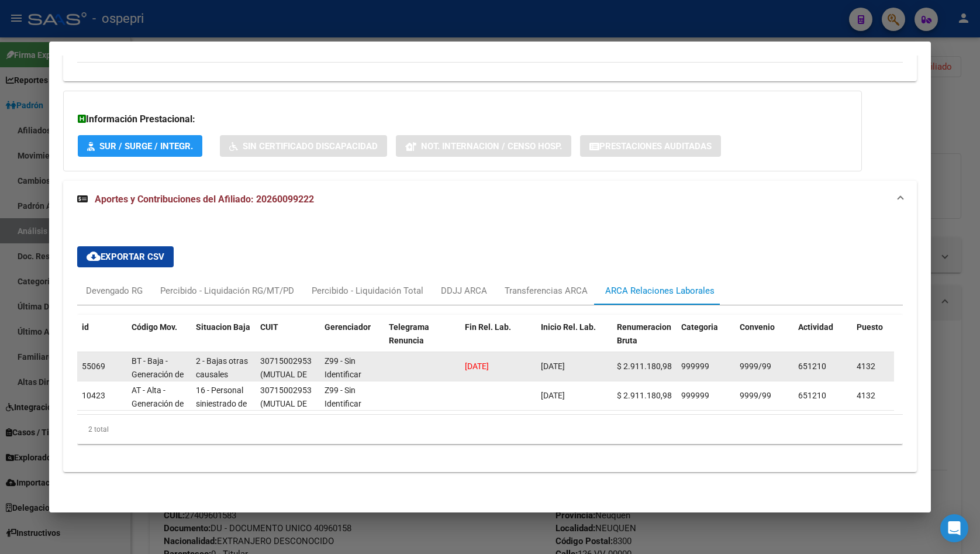  I want to click on span: 2 - Bajas otras causales, so click(222, 367).